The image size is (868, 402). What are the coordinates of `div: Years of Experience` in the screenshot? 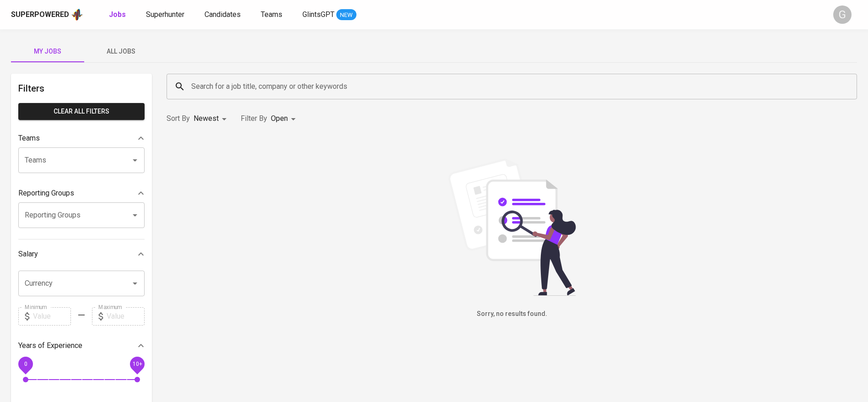 It's located at (81, 346).